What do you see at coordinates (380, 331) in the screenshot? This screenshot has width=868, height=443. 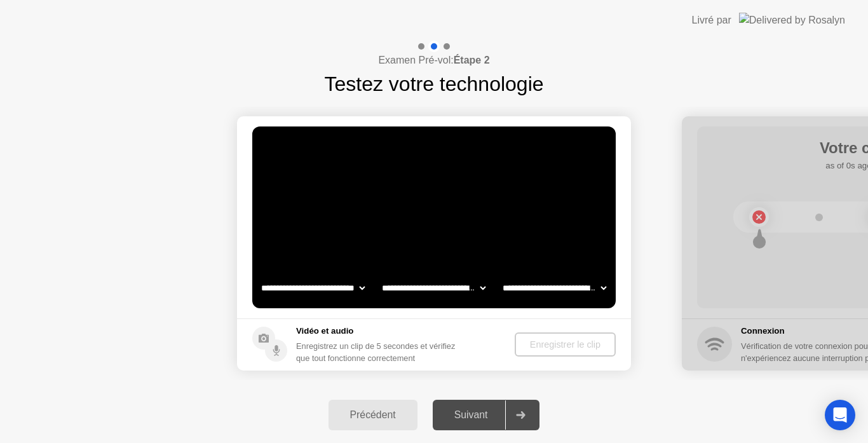 I see `h5: Vidéo et audio` at bounding box center [380, 331].